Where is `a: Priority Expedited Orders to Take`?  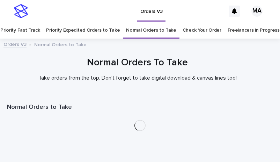 a: Priority Expedited Orders to Take is located at coordinates (83, 30).